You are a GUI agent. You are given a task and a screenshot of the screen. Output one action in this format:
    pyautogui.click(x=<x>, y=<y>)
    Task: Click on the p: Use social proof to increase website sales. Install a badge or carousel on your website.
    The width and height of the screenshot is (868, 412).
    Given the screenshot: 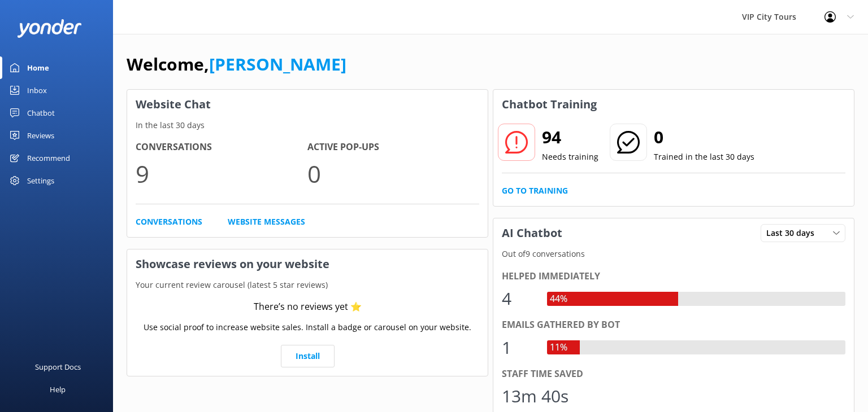 What is the action you would take?
    pyautogui.click(x=307, y=328)
    